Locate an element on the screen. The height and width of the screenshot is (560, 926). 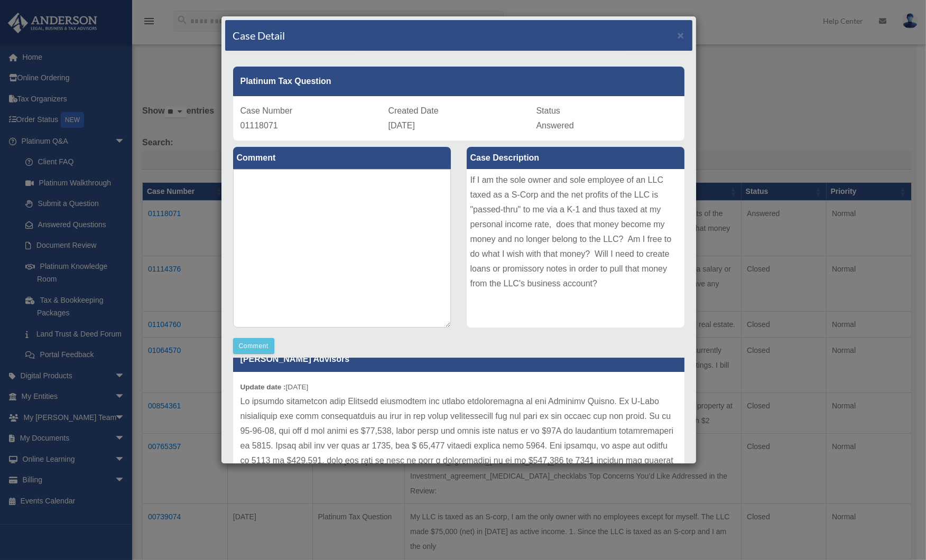
span: Status is located at coordinates (548, 110).